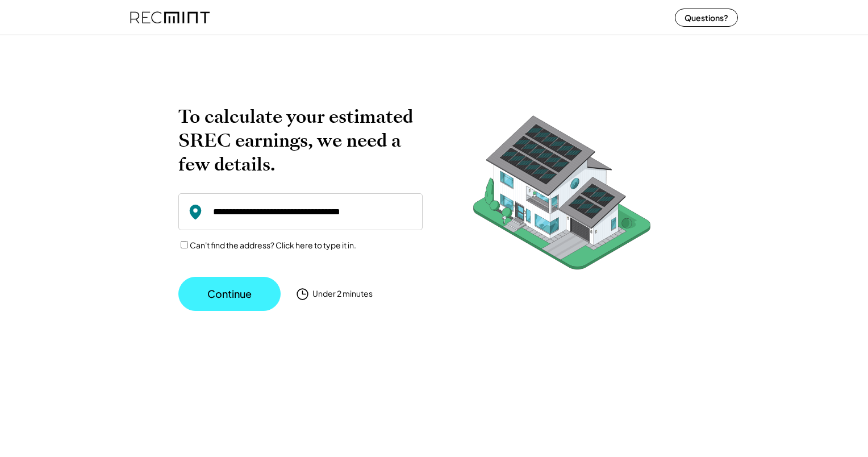 The height and width of the screenshot is (457, 868). I want to click on img: recmint-logotype%403x%20%281%29.jpeg, so click(170, 17).